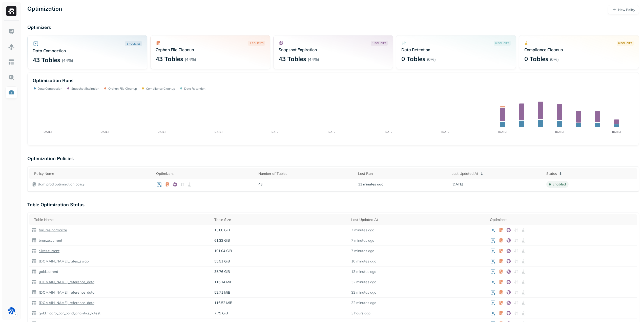  I want to click on img: Optimization, so click(12, 92).